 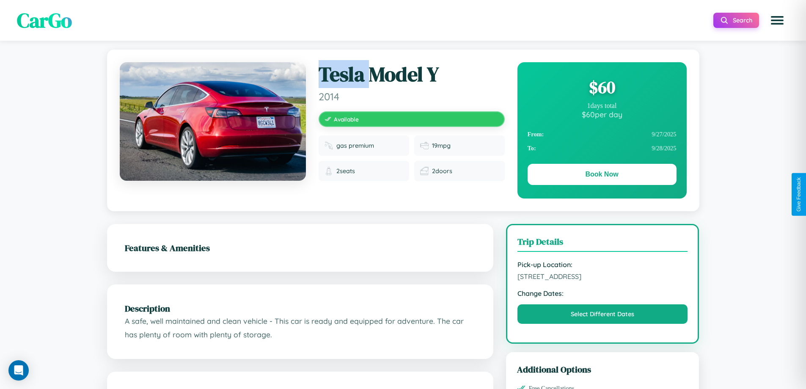 I want to click on button: Open menu, so click(x=777, y=20).